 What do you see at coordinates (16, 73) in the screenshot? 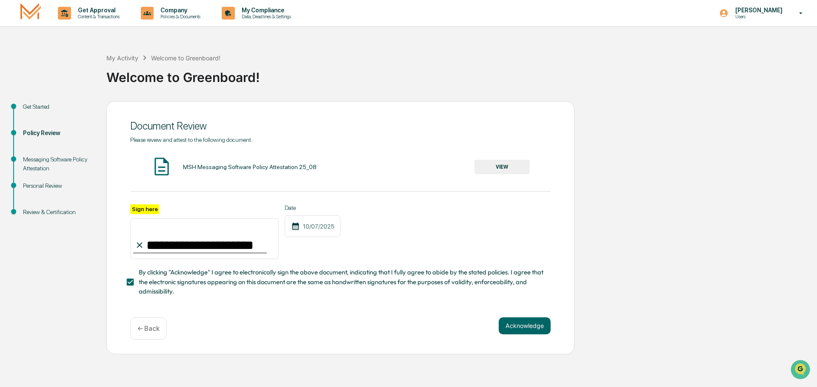
I see `img: 1746055101610-c473b297-6a78-478c-a979-82029cc54cd1` at bounding box center [16, 73].